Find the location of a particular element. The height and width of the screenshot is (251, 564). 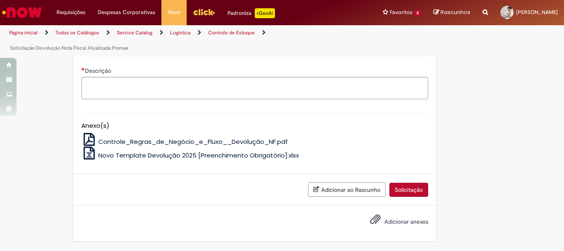

span: Favoritos is located at coordinates (401, 12).